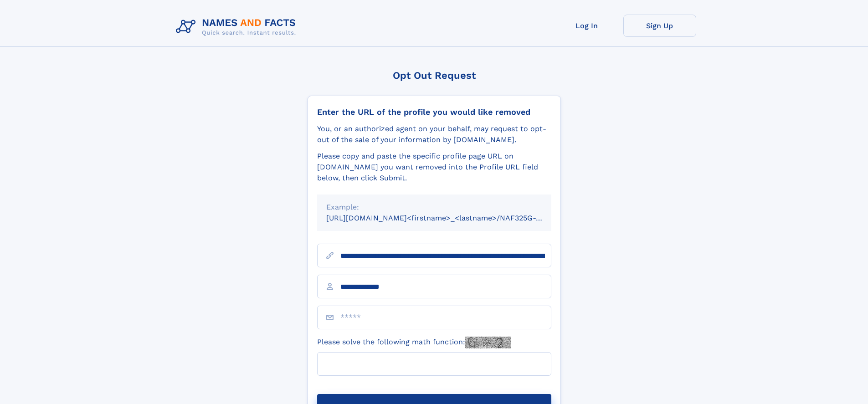 This screenshot has height=404, width=868. Describe the element at coordinates (238, 27) in the screenshot. I see `img: Logo Names and Facts` at that location.